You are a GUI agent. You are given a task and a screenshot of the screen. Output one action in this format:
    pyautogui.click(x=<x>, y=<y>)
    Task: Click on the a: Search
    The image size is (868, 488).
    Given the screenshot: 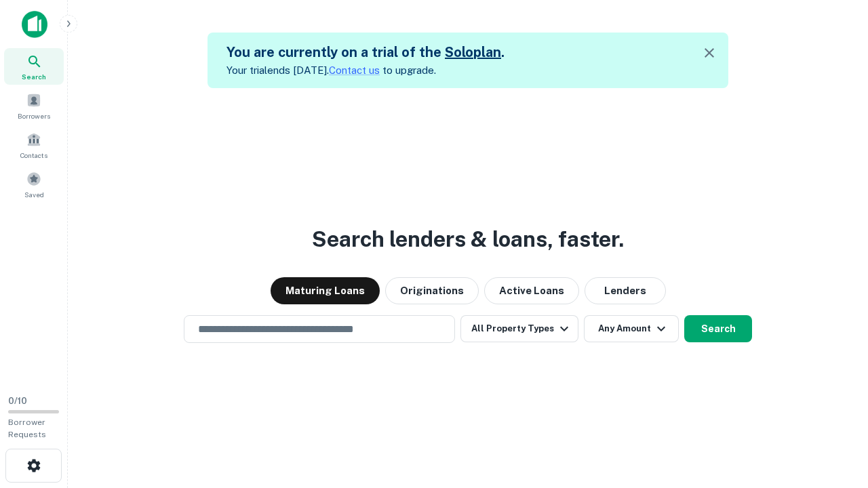 What is the action you would take?
    pyautogui.click(x=34, y=66)
    